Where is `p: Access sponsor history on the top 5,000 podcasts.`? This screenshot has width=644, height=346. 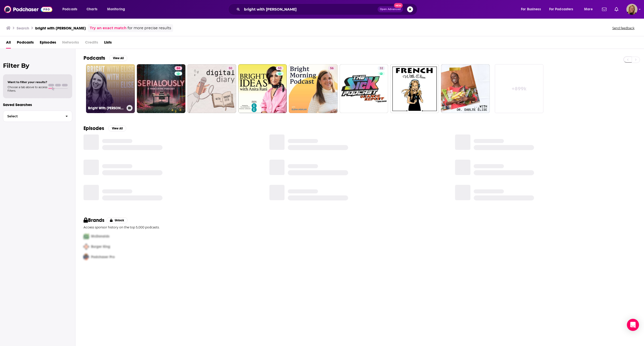 p: Access sponsor history on the top 5,000 podcasts. is located at coordinates (360, 227).